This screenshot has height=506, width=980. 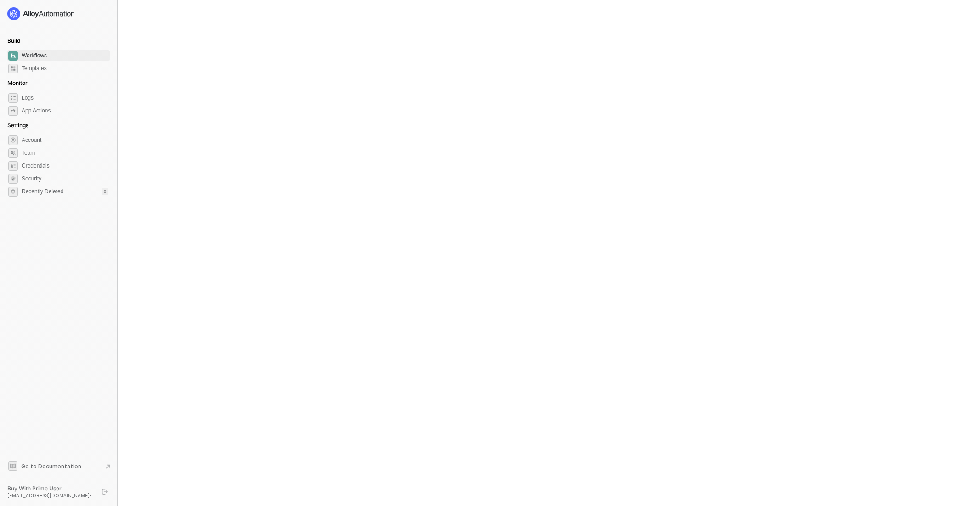 I want to click on span: dashboard, so click(x=13, y=56).